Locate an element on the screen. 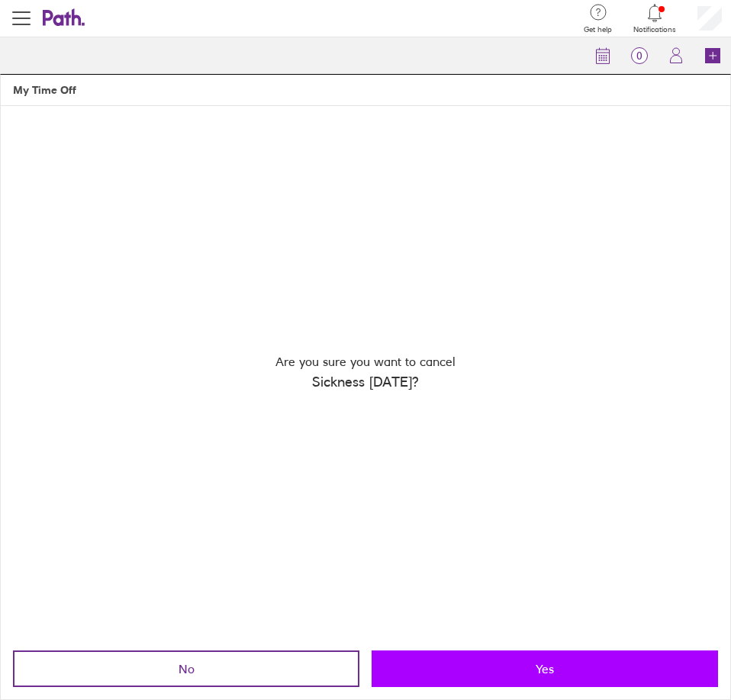 The height and width of the screenshot is (700, 731). span: Get help is located at coordinates (598, 30).